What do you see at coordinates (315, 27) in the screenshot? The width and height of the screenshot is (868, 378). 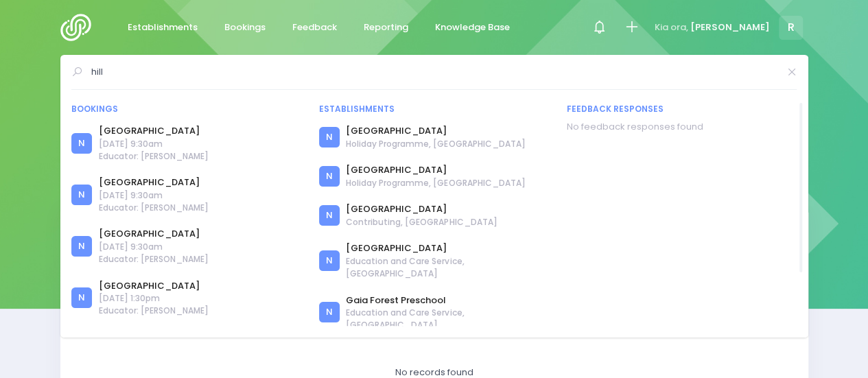 I see `a: Feedback` at bounding box center [315, 27].